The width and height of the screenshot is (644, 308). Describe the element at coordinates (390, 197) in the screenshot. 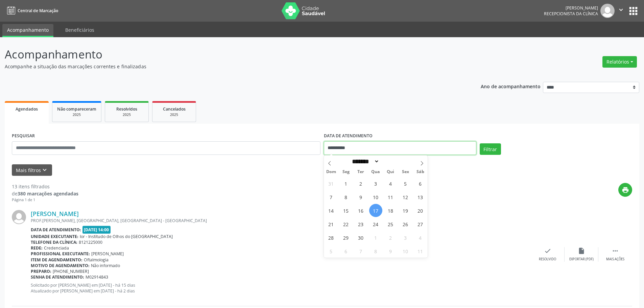

I see `span: Setembro 11, 2025` at that location.